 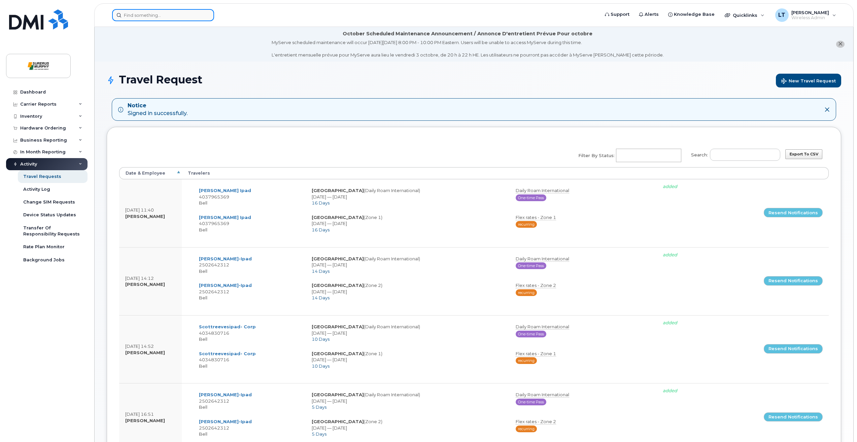 What do you see at coordinates (745, 155) in the screenshot?
I see `input: Search:` at bounding box center [745, 155].